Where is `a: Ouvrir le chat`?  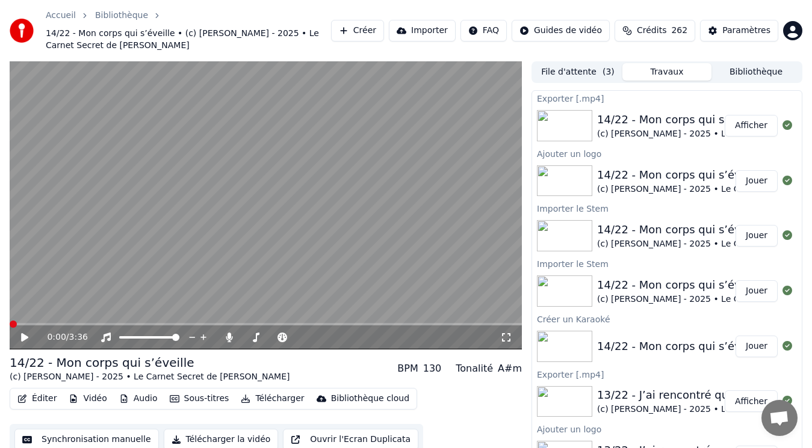
a: Ouvrir le chat is located at coordinates (779, 418).